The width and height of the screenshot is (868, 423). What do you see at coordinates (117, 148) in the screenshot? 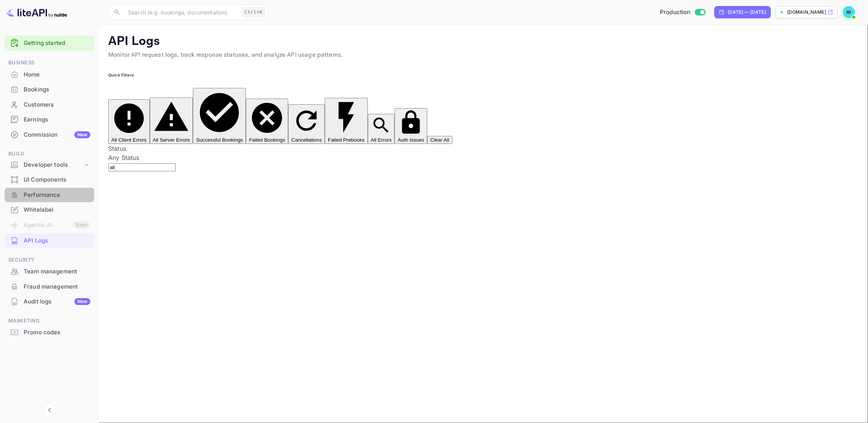
I see `label: Status` at bounding box center [117, 148].